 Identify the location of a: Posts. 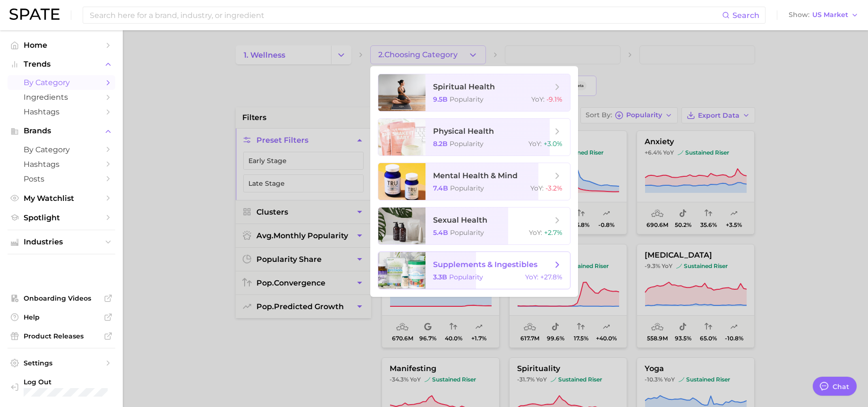
(61, 179).